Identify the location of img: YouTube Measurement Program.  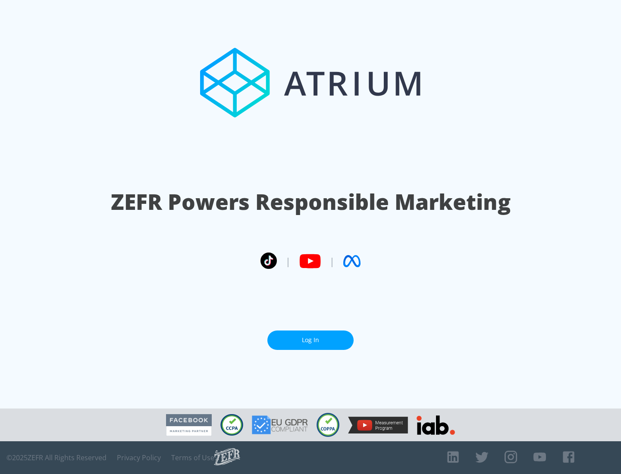
(378, 425).